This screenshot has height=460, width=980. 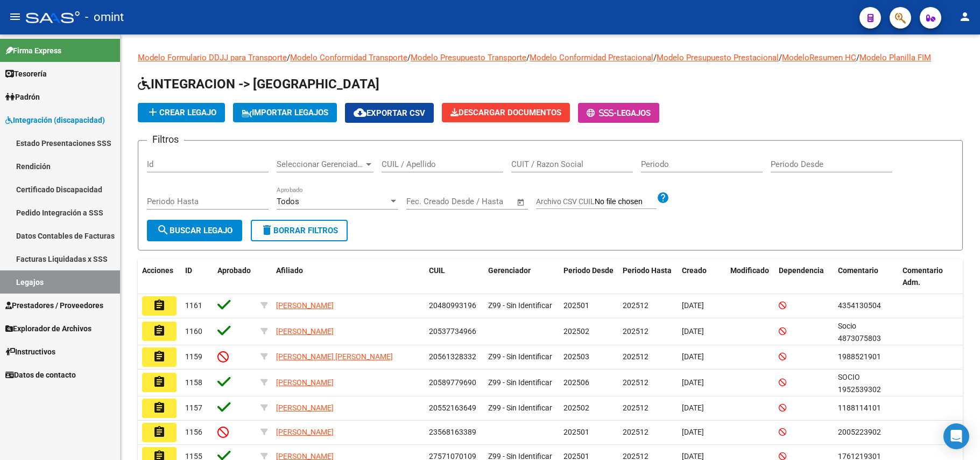 I want to click on span: CUIL, so click(x=437, y=270).